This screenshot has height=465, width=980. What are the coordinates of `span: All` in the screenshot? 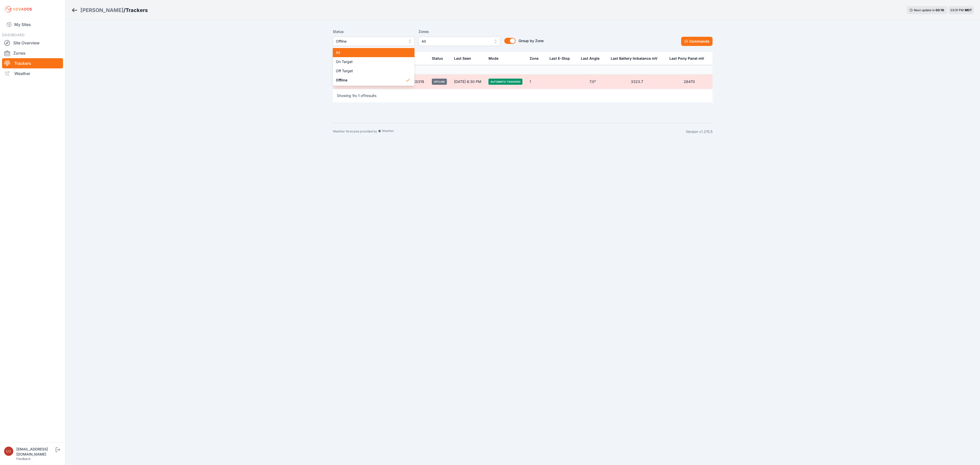 It's located at (371, 53).